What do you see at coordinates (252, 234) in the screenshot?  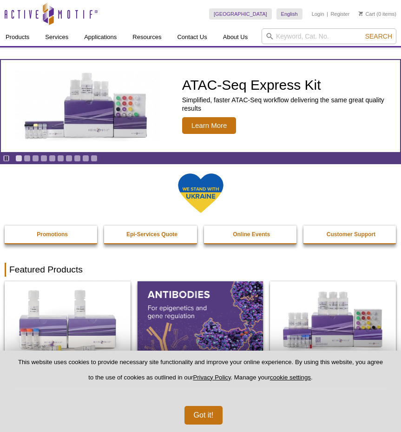 I see `a: Online Events` at bounding box center [252, 234].